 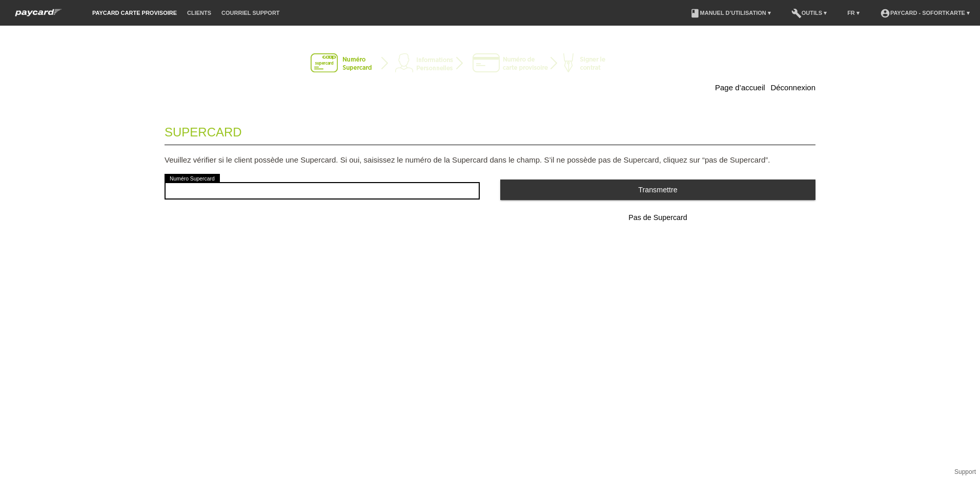 I want to click on img: instantcard-v2-fr-1.png, so click(x=490, y=63).